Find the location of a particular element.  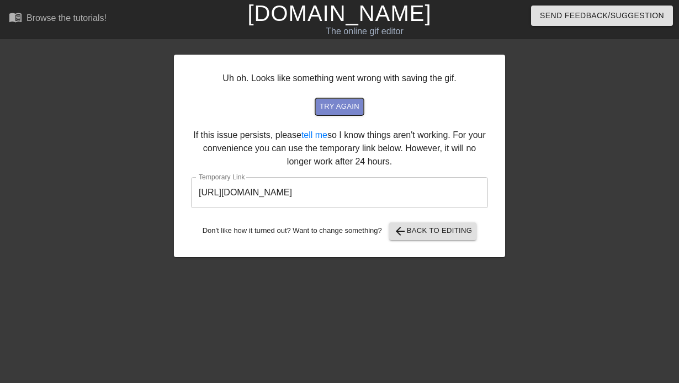

button: try again is located at coordinates (339, 106).